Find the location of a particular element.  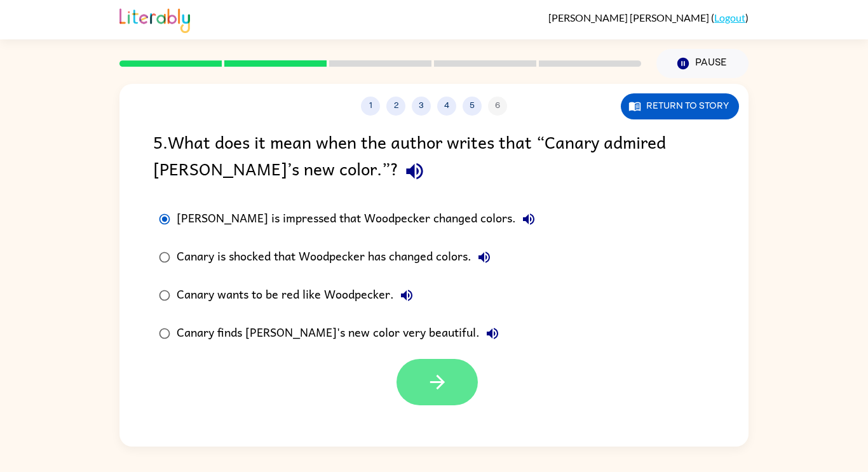

button: 5 is located at coordinates (472, 106).